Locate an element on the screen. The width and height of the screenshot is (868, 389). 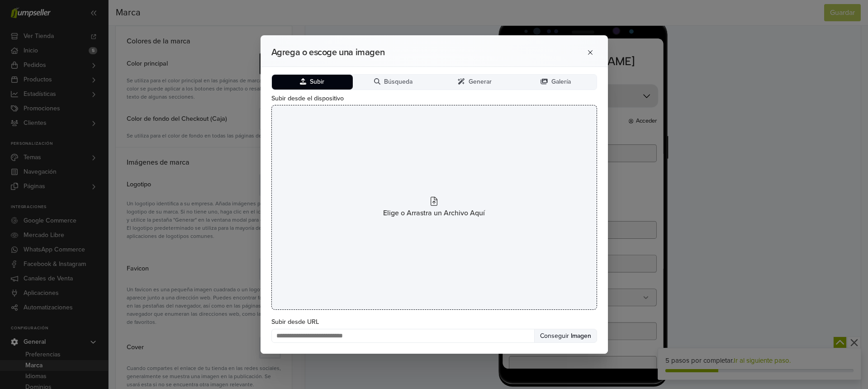
label: Estado / Región * is located at coordinates (33, 276).